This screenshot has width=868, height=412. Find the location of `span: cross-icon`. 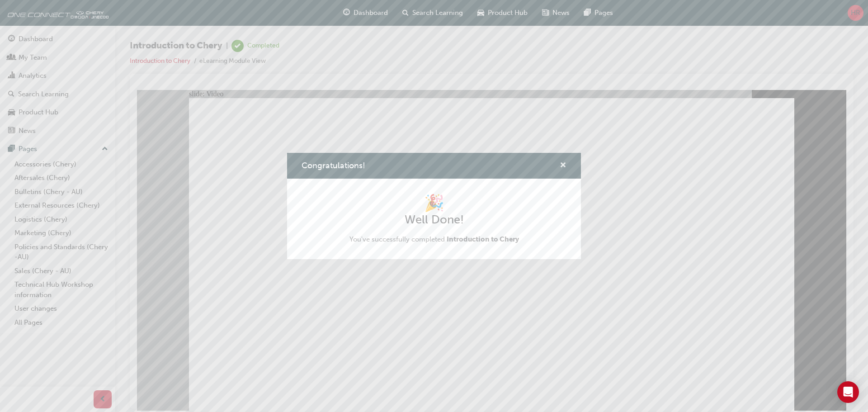

span: cross-icon is located at coordinates (563, 166).